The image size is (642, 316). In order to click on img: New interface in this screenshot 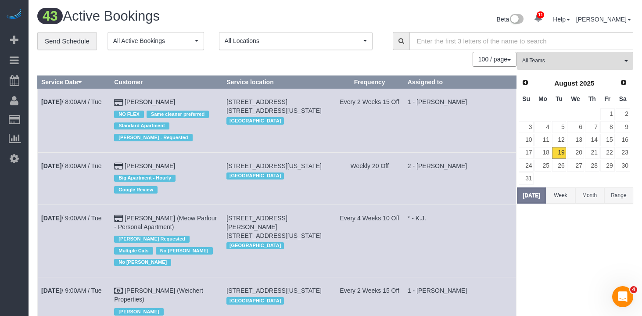, I will do `click(516, 20)`.